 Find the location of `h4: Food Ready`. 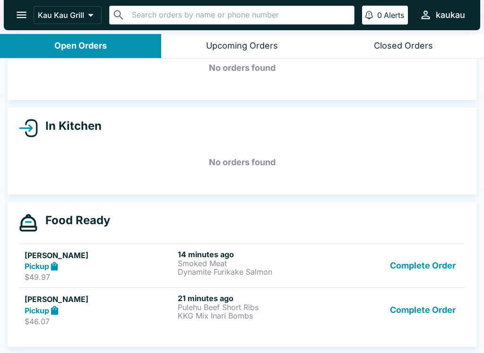

h4: Food Ready is located at coordinates (74, 221).